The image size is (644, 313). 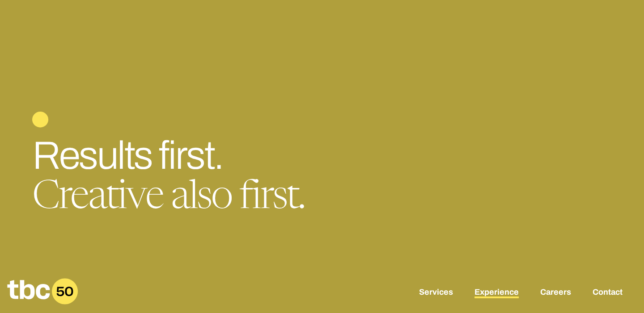 I want to click on a: Experience, so click(x=497, y=293).